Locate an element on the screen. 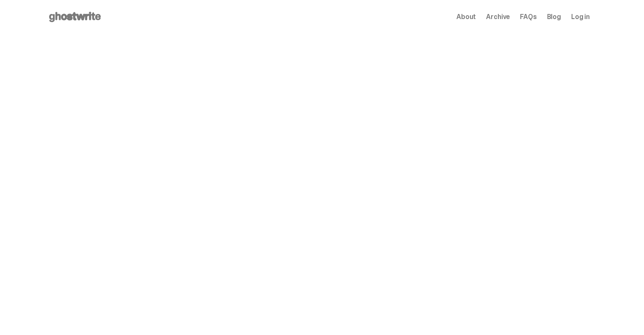 The image size is (644, 335). a: FAQs is located at coordinates (528, 17).